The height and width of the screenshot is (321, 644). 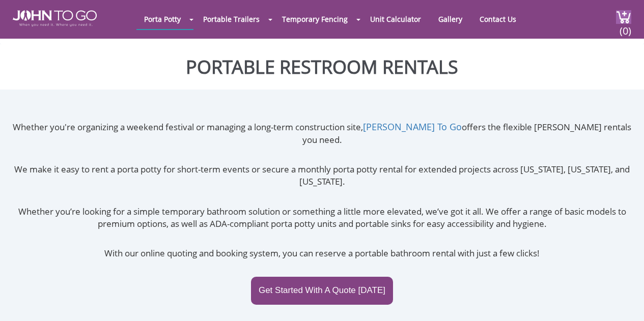 I want to click on p: Whether you’re looking for a simple temporary bathroom solution or something a little more elevat..., so click(x=322, y=218).